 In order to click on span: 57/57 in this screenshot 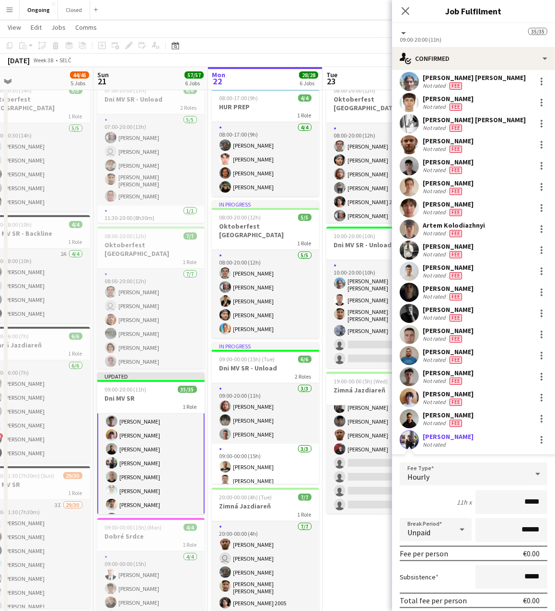, I will do `click(194, 75)`.